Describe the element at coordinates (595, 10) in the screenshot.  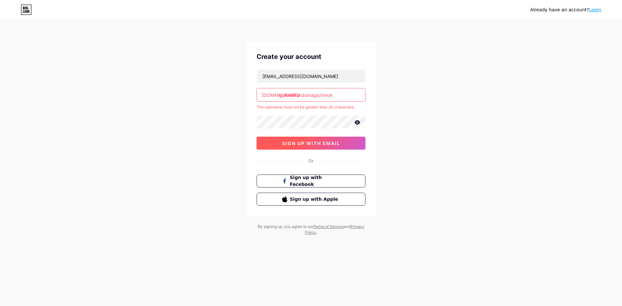
I see `a: Login` at that location.